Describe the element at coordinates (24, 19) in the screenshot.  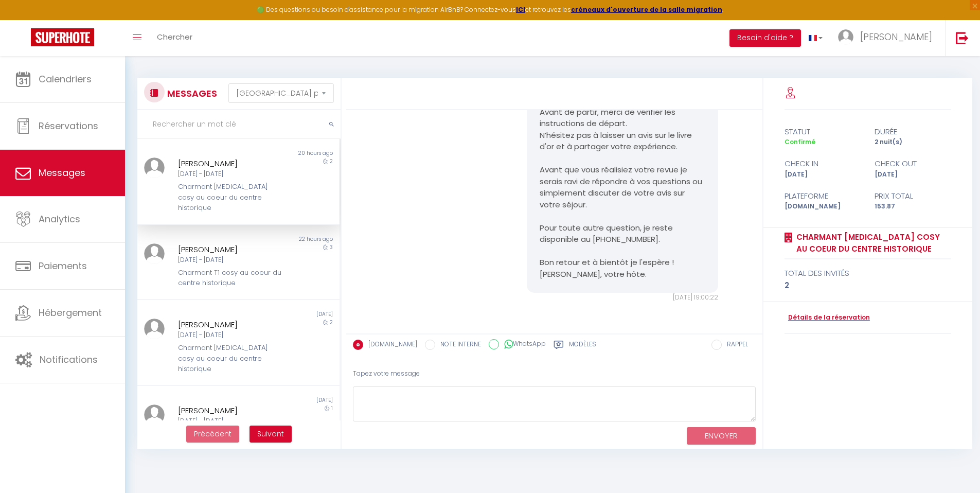
I see `button: Ouvrir le widget de chat LiveChat` at that location.